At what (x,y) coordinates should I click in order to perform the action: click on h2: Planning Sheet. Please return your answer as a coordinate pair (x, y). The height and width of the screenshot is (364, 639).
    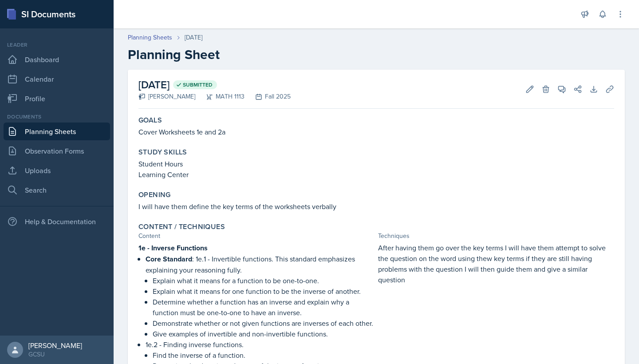
    Looking at the image, I should click on (376, 55).